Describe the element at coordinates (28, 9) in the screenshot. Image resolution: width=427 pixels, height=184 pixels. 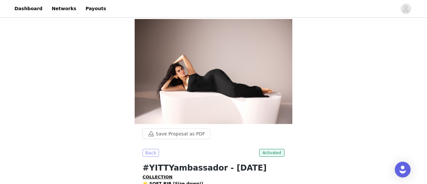
I see `a: Dashboard` at that location.